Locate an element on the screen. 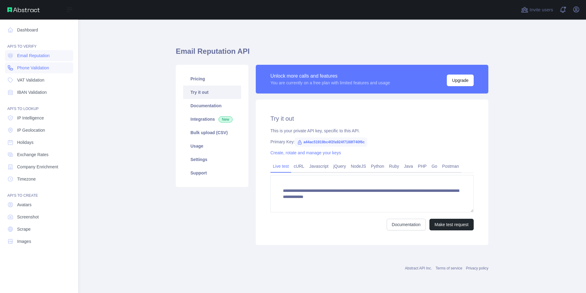 This screenshot has width=586, height=293. a: Support is located at coordinates (212, 173).